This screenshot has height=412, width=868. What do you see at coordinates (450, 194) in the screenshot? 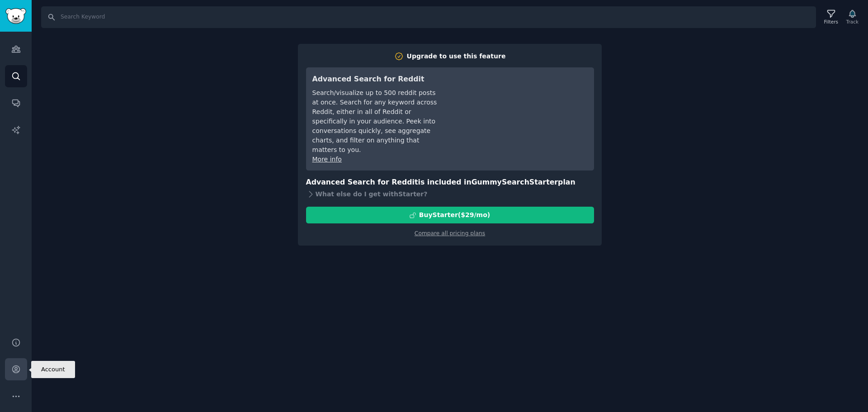
I see `div: What else do I get with Starter ?` at bounding box center [450, 194].